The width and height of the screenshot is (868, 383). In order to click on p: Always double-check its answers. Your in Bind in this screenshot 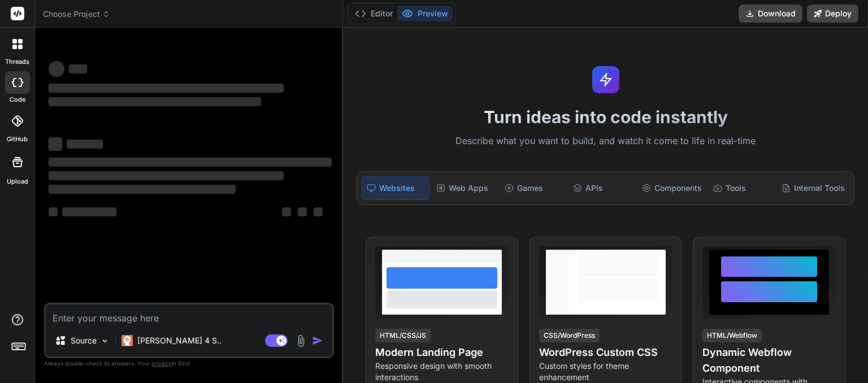, I will do `click(189, 363)`.